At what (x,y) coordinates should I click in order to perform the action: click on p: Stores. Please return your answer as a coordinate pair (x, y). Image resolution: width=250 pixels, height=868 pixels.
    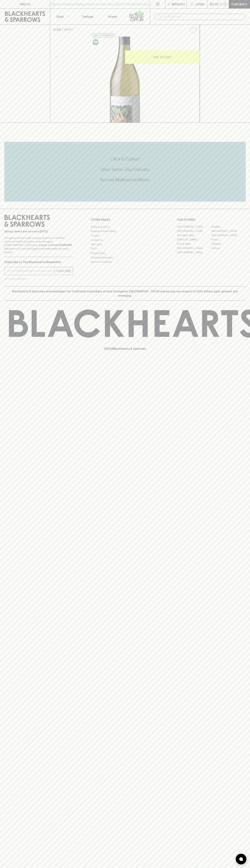
    Looking at the image, I should click on (113, 17).